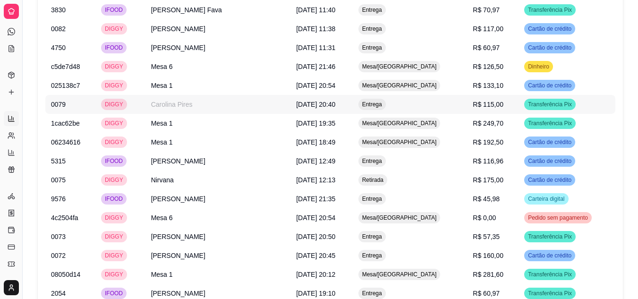 Image resolution: width=638 pixels, height=299 pixels. I want to click on span: 0072, so click(58, 255).